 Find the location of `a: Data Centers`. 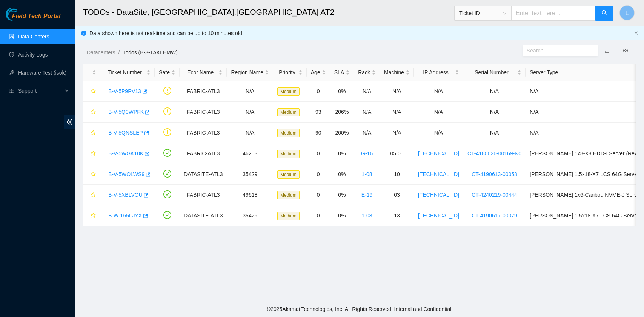

a: Data Centers is located at coordinates (33, 37).